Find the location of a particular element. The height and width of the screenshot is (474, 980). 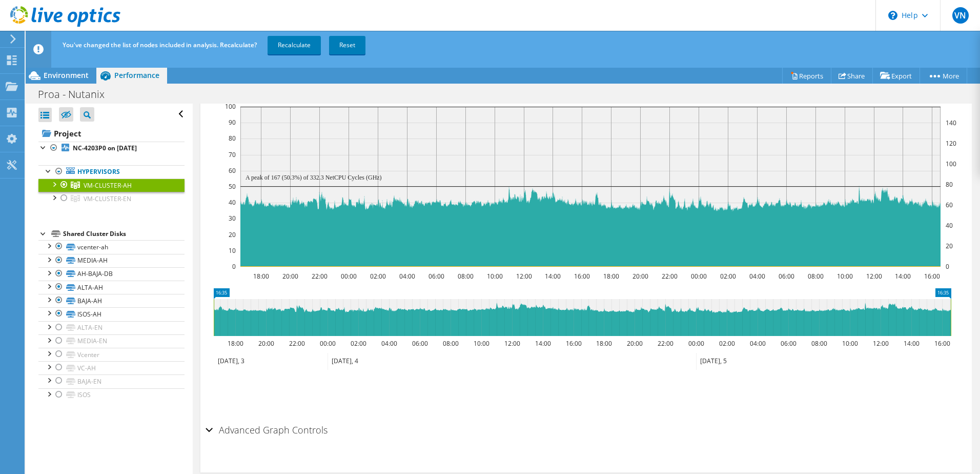

text: 70 is located at coordinates (232, 154).